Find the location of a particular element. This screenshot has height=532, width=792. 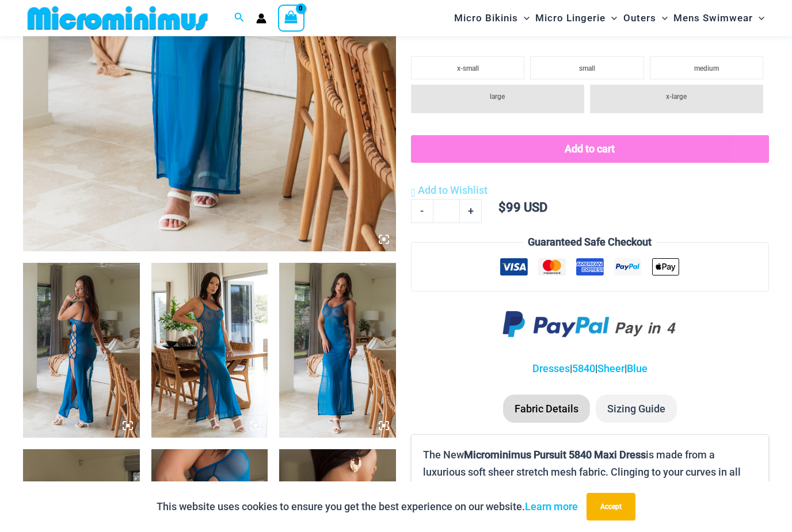

a: OutersMenu ToggleMenu Toggle is located at coordinates (645, 18).